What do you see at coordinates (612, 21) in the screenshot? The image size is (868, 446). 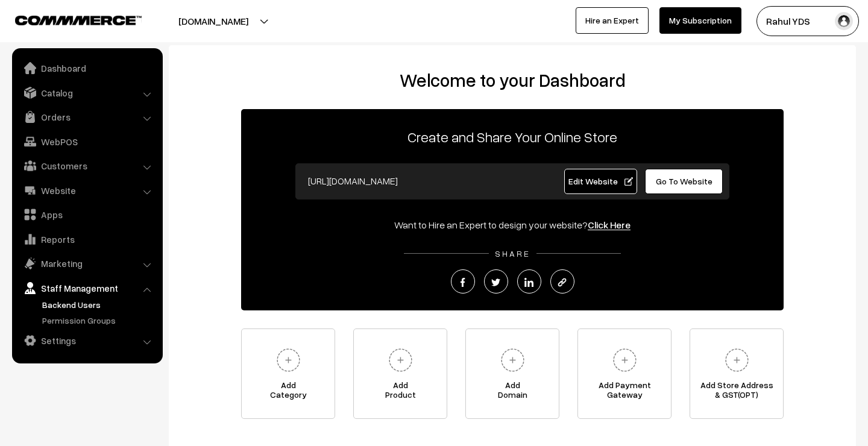 I see `a: Hire an Expert` at bounding box center [612, 21].